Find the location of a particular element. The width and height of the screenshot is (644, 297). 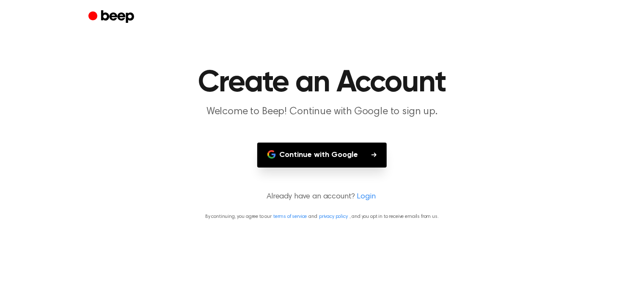

p: By continuing, you agree to our and , and you opt in to receive emails from us. is located at coordinates (322, 216).